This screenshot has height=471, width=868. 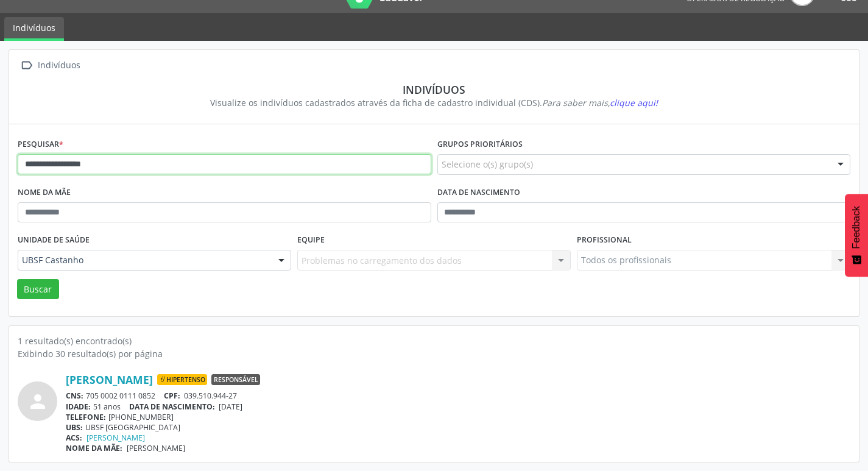 What do you see at coordinates (182, 380) in the screenshot?
I see `span: Hipertenso` at bounding box center [182, 380].